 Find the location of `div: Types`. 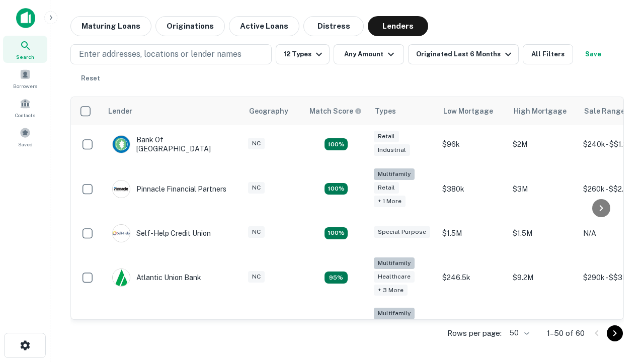

div: Types is located at coordinates (385, 112).